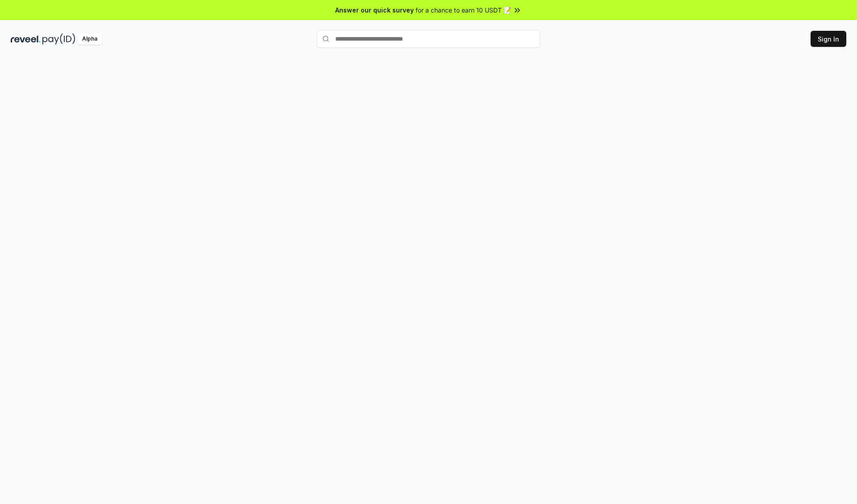 The height and width of the screenshot is (504, 857). Describe the element at coordinates (829, 39) in the screenshot. I see `button: Sign In` at that location.